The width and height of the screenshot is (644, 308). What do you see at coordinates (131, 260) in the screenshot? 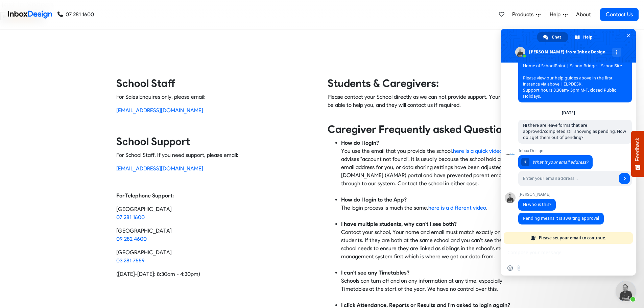
I see `a: 03 281 7559` at bounding box center [131, 260].